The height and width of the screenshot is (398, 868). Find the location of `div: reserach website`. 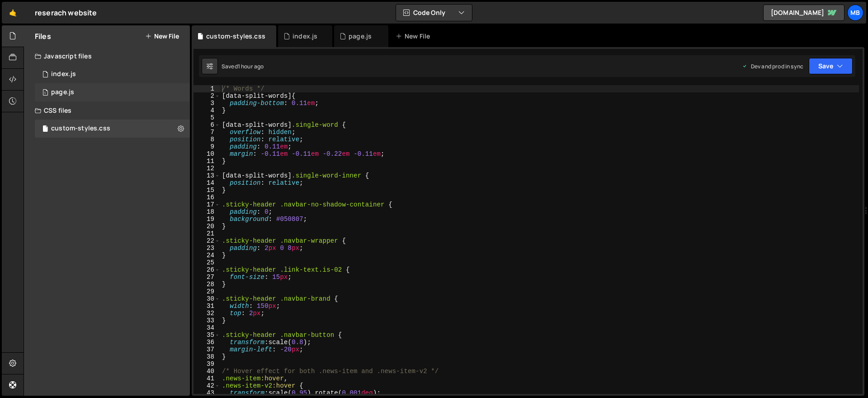

div: reserach website is located at coordinates (66, 13).